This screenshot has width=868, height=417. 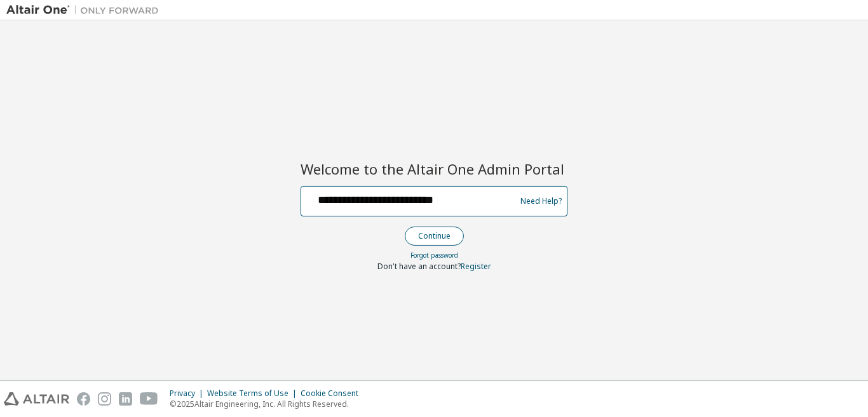 What do you see at coordinates (254, 394) in the screenshot?
I see `div: Website Terms of Use` at bounding box center [254, 394].